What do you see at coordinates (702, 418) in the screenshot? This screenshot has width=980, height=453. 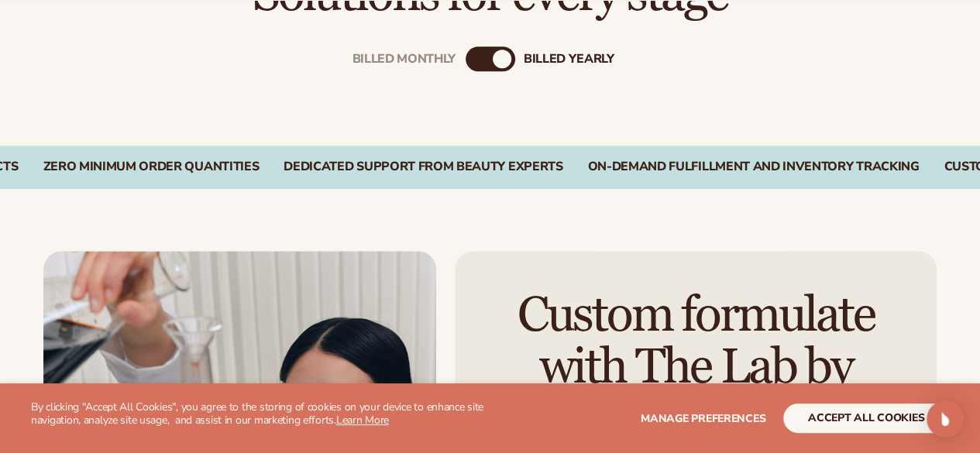 I see `span: Manage preferences` at bounding box center [702, 418].